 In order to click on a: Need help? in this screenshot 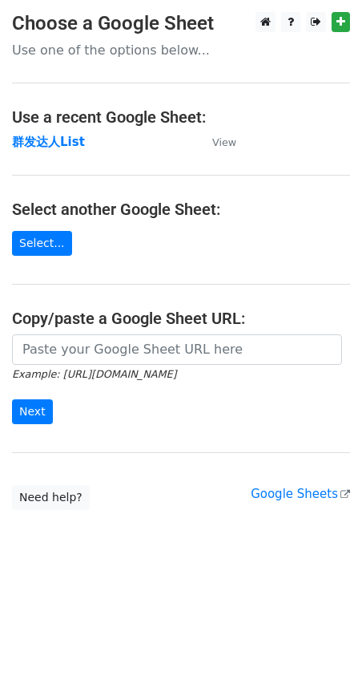, I will do `click(51, 497)`.